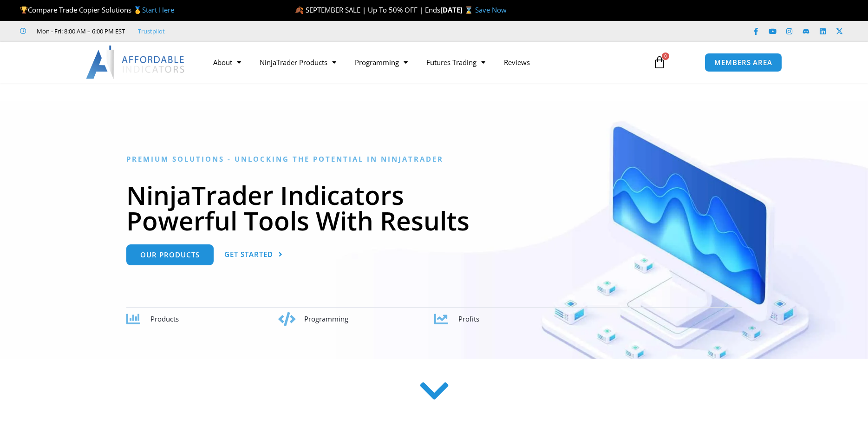  I want to click on a: Get Started, so click(253, 254).